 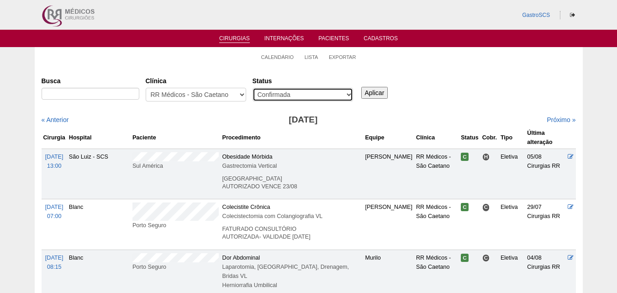 What do you see at coordinates (292, 216) in the screenshot?
I see `div: Colecistectomia com Colangiografia VL` at bounding box center [292, 216].